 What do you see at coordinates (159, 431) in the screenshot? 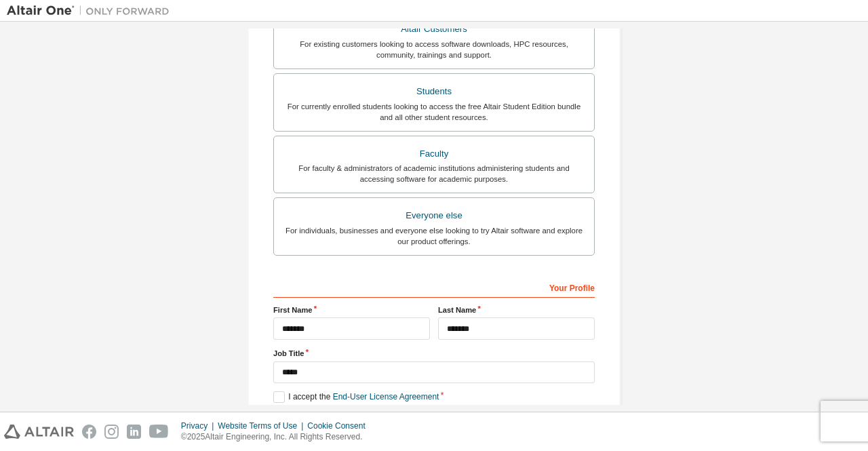
I see `img: youtube.svg` at bounding box center [159, 431].